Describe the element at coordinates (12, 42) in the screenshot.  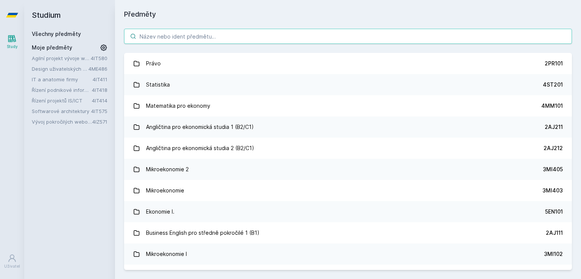
I see `a: Study` at that location.